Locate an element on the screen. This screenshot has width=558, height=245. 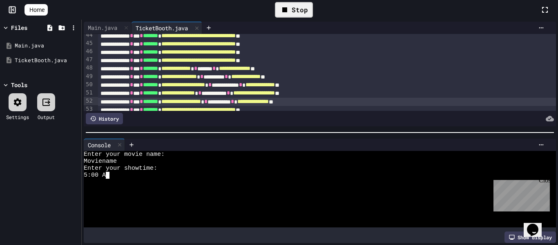
div: Settings is located at coordinates (18, 117).